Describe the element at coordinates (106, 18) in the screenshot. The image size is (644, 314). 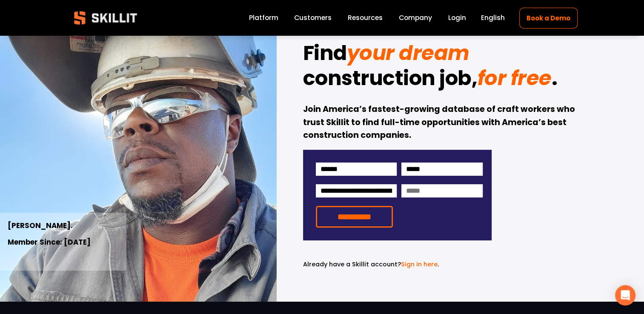
I see `img: Skillit` at that location.